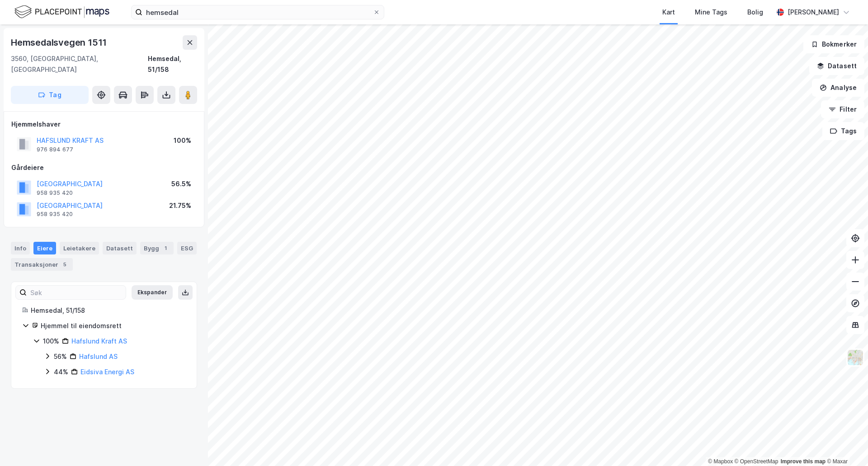 The height and width of the screenshot is (466, 868). What do you see at coordinates (104, 124) in the screenshot?
I see `div: Hjemmelshaver` at bounding box center [104, 124].